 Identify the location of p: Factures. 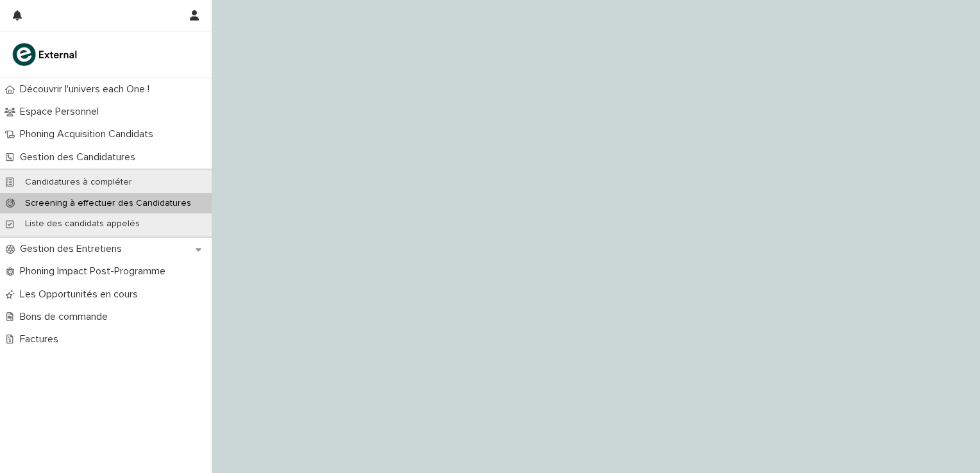
(42, 338).